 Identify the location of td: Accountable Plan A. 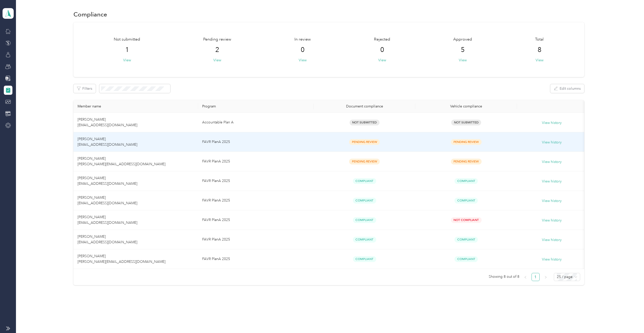
(256, 122).